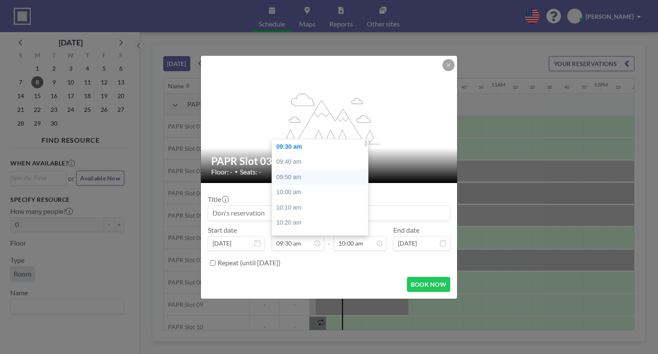  What do you see at coordinates (329, 213) in the screenshot?
I see `input: Don's reservation` at bounding box center [329, 213].